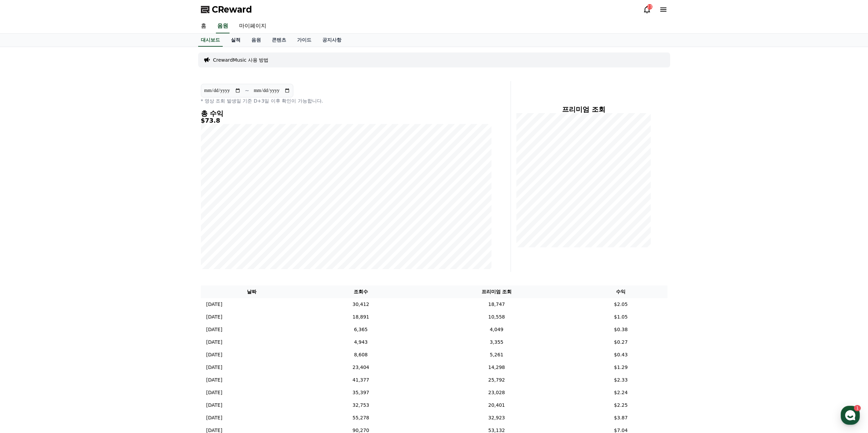  I want to click on td: 5,261, so click(497, 355).